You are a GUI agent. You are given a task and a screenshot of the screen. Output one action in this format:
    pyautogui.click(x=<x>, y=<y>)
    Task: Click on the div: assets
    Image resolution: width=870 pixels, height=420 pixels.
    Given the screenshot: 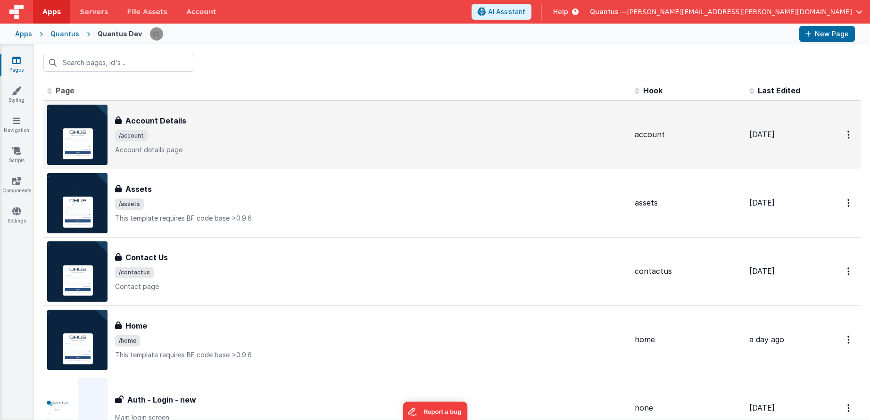 What is the action you would take?
    pyautogui.click(x=688, y=203)
    